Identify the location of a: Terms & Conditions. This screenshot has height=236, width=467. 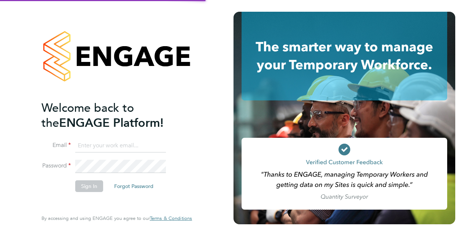
(171, 219).